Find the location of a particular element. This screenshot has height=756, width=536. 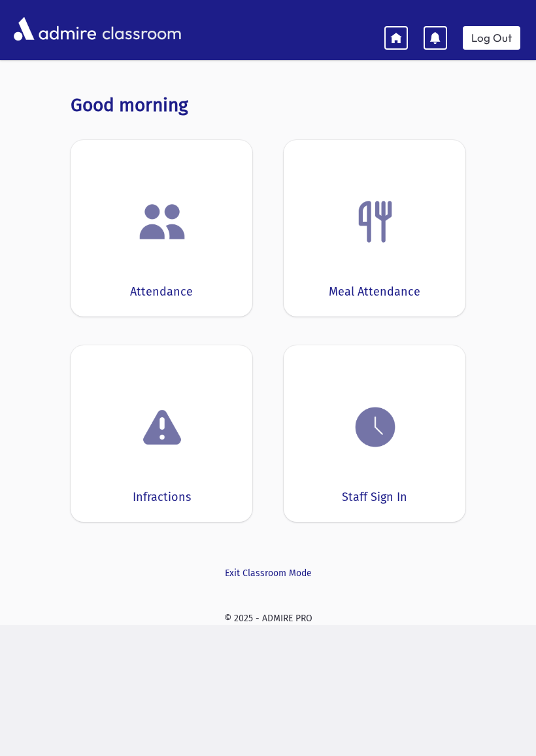

img: clock.png is located at coordinates (375, 427).